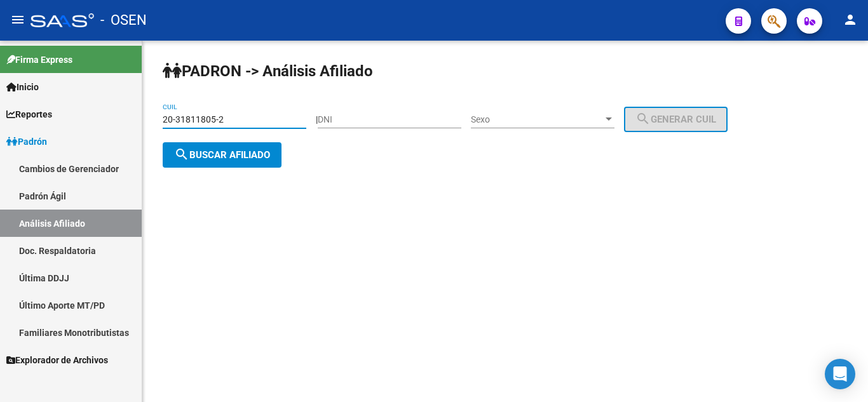 The width and height of the screenshot is (868, 402). What do you see at coordinates (29, 115) in the screenshot?
I see `span: Reportes` at bounding box center [29, 115].